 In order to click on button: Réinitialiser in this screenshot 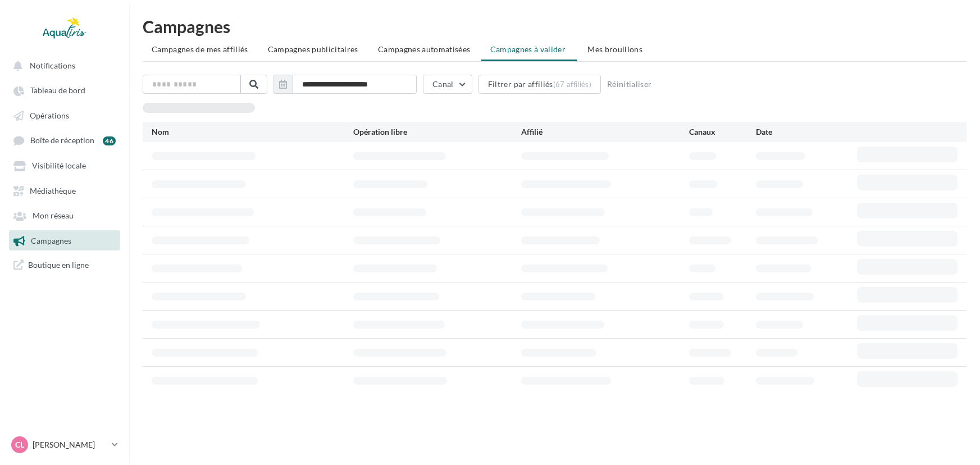, I will do `click(629, 84)`.